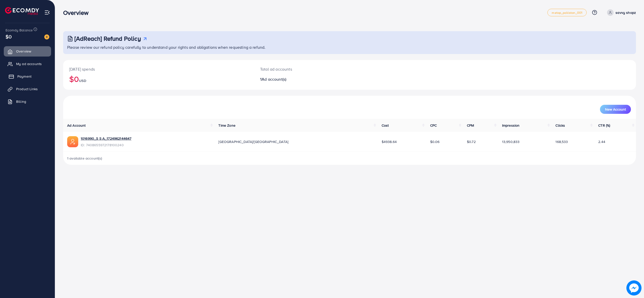  I want to click on p: Total ad accounts, so click(326, 69).